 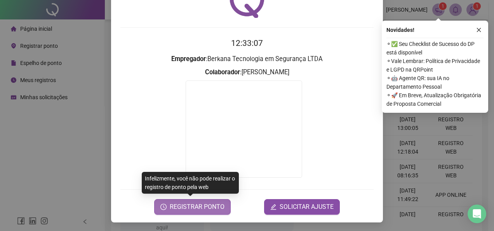 I want to click on span: edit, so click(x=274, y=207).